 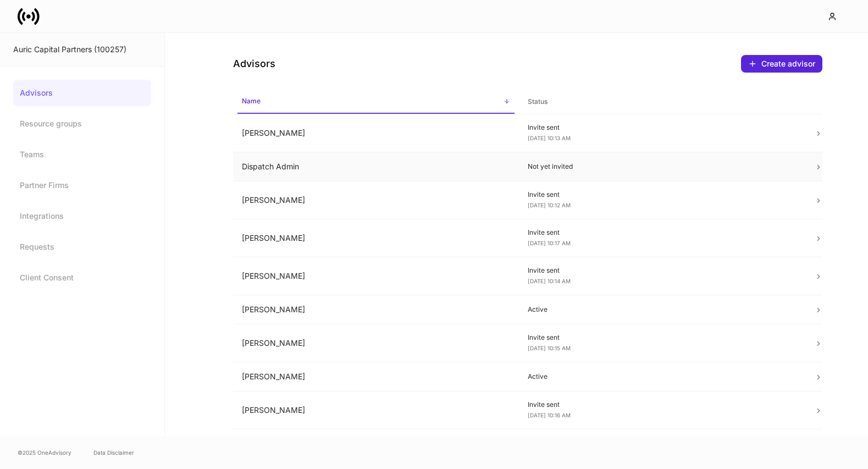 What do you see at coordinates (788, 64) in the screenshot?
I see `div: Create advisor` at bounding box center [788, 64].